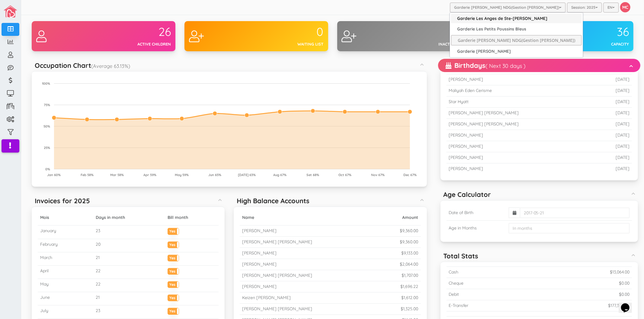 The height and width of the screenshot is (319, 644). I want to click on small: $1,325.00, so click(409, 309).